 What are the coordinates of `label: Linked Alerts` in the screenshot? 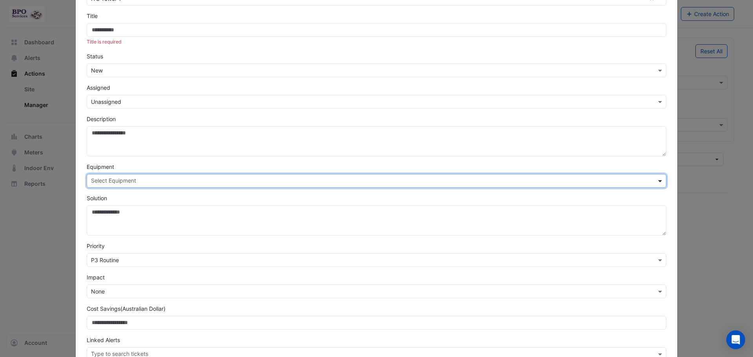 It's located at (103, 340).